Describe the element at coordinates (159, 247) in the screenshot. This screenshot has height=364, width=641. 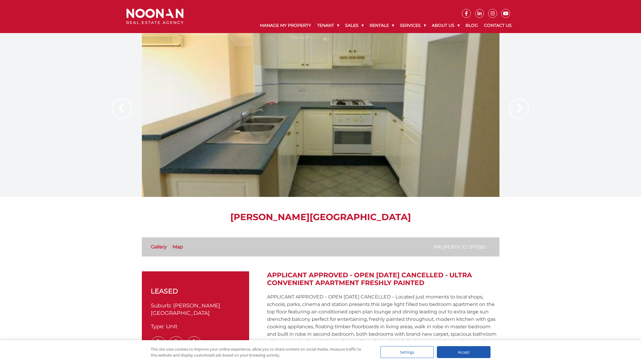
I see `a: Gallery` at that location.